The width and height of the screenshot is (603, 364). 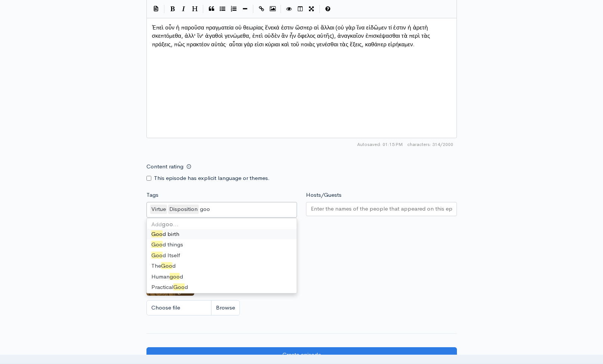 I want to click on div: Disposition, so click(x=183, y=209).